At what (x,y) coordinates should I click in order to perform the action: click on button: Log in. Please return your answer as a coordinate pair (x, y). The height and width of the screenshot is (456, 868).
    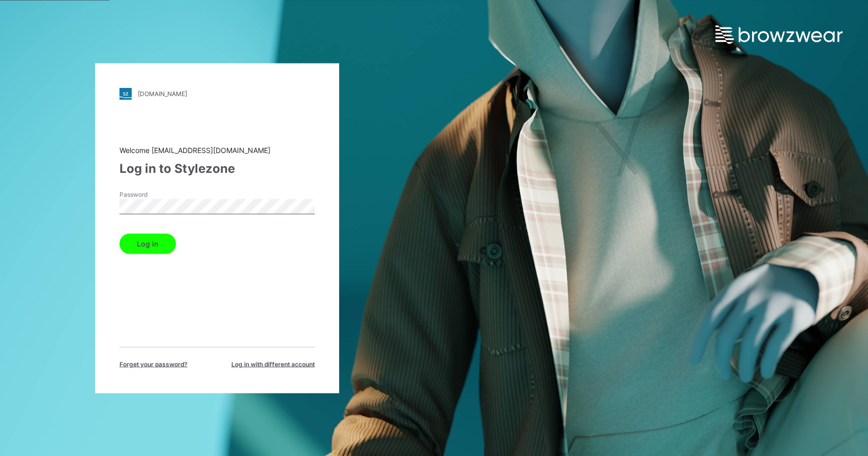
    Looking at the image, I should click on (148, 243).